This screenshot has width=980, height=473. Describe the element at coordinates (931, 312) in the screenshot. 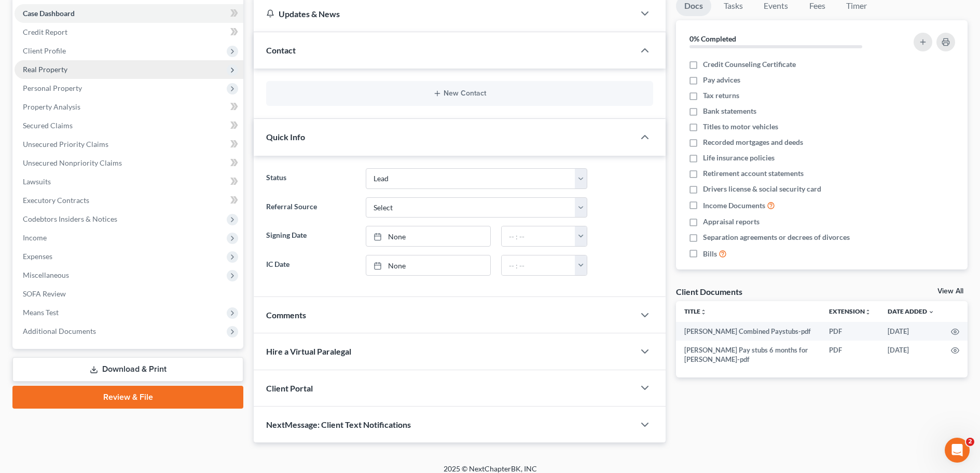

I see `i: expand_more` at that location.